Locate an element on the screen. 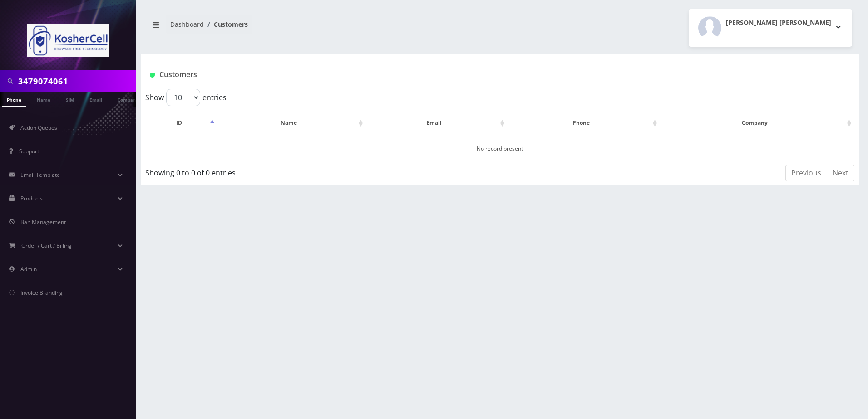 The height and width of the screenshot is (419, 868). span: Email Template is located at coordinates (40, 175).